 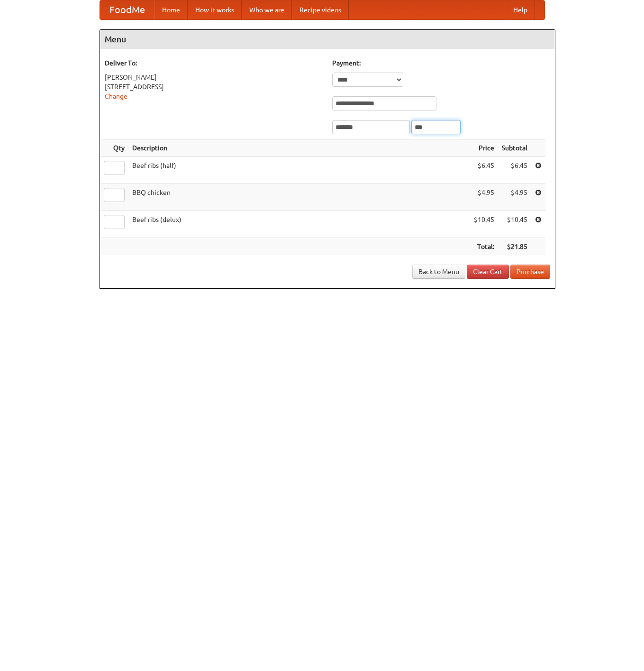 What do you see at coordinates (127, 10) in the screenshot?
I see `a: FoodMe` at bounding box center [127, 10].